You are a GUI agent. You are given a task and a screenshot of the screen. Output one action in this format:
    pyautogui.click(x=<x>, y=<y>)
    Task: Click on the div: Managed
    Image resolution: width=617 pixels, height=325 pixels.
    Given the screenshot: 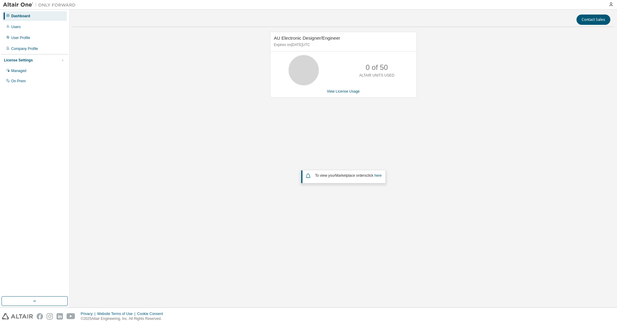 What is the action you would take?
    pyautogui.click(x=19, y=71)
    